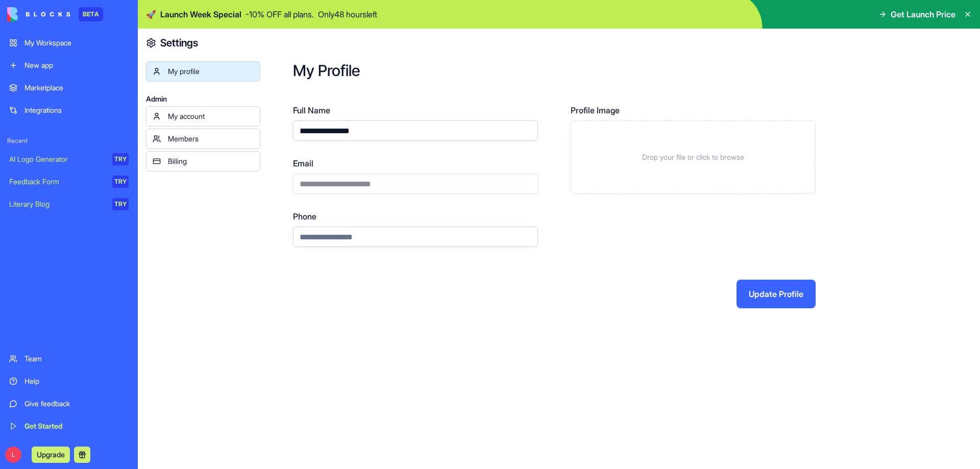 This screenshot has width=980, height=469. Describe the element at coordinates (77, 111) in the screenshot. I see `div: Integrations` at that location.